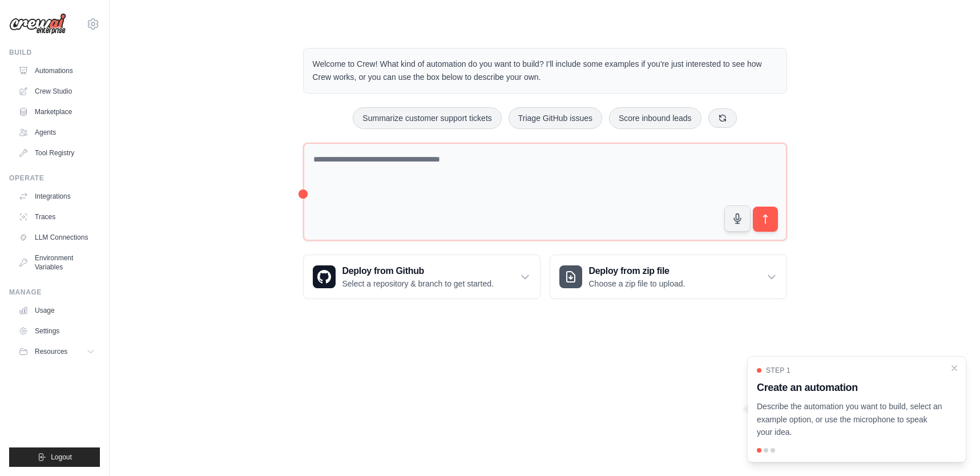 This screenshot has width=980, height=476. What do you see at coordinates (57, 153) in the screenshot?
I see `a: Tool Registry` at bounding box center [57, 153].